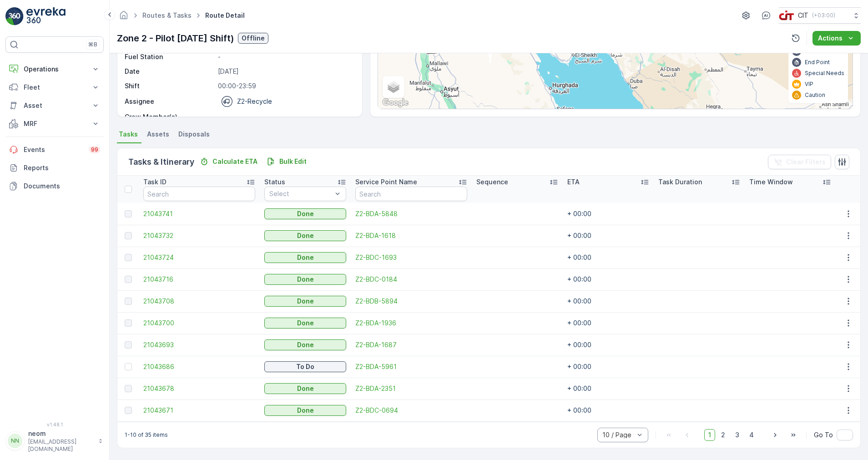 The height and width of the screenshot is (460, 868). I want to click on button: To Do, so click(305, 367).